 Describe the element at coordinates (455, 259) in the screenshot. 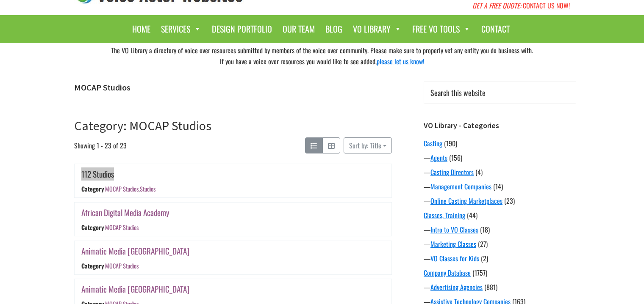

I see `a: VO Classes for Kids` at that location.